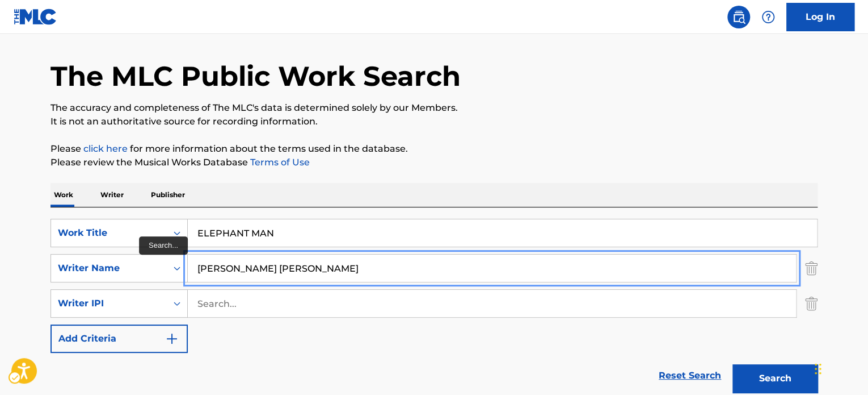  I want to click on div: Writer Name, so click(109, 268).